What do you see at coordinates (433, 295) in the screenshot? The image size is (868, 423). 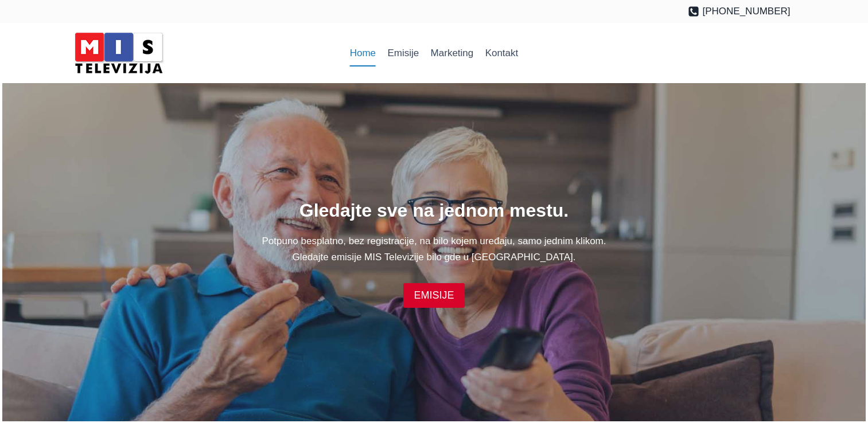 I see `a: EMISIJE` at bounding box center [433, 295].